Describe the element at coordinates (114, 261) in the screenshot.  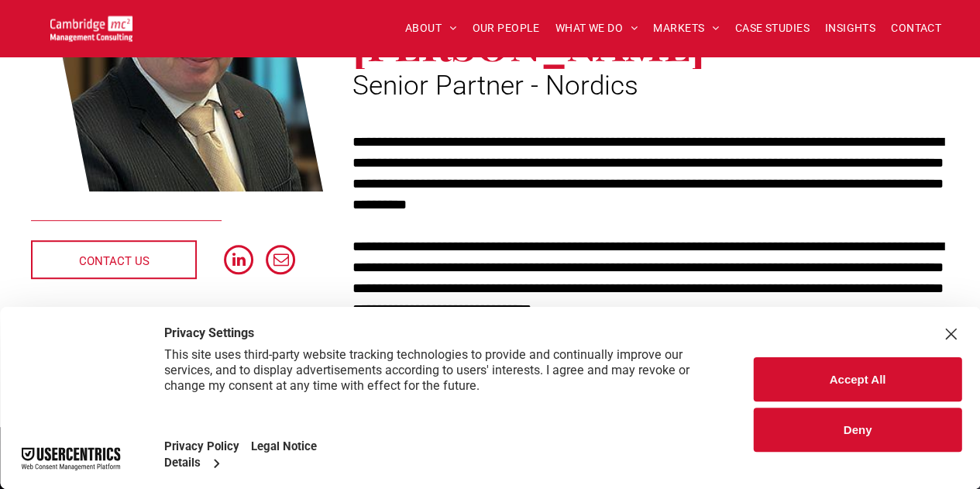
I see `span: CONTACT US` at that location.